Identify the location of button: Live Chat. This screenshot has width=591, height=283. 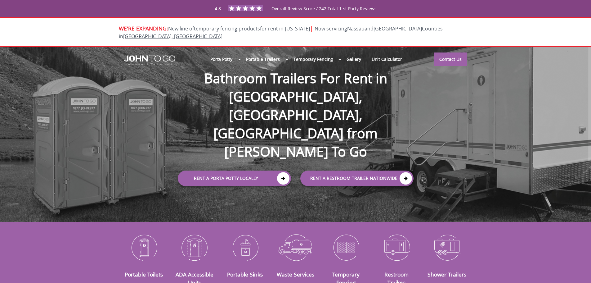
(579, 270).